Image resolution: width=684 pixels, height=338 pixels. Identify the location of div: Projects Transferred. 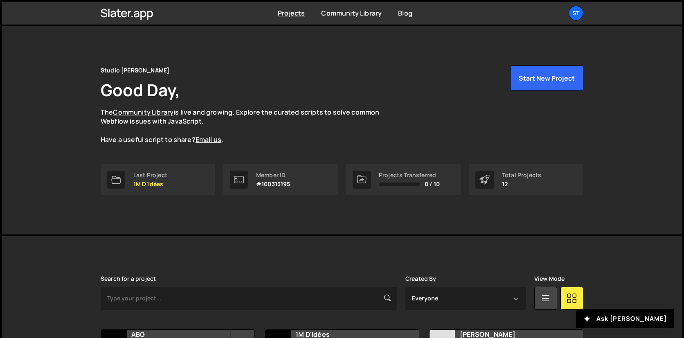
(409, 175).